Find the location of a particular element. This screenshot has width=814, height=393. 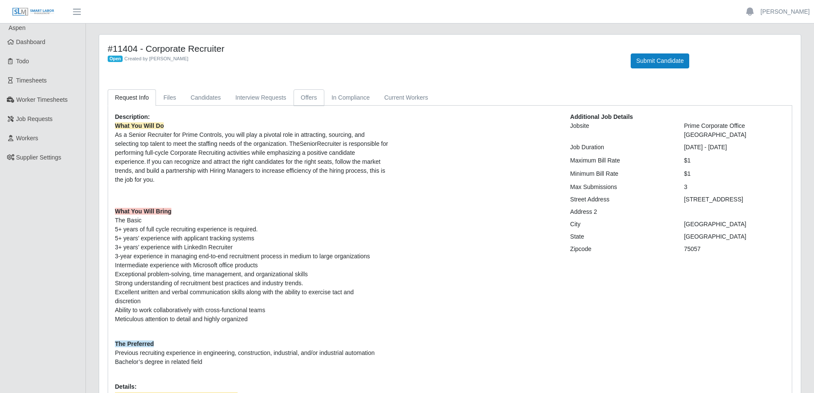

strong: What You Will Do is located at coordinates (139, 126).